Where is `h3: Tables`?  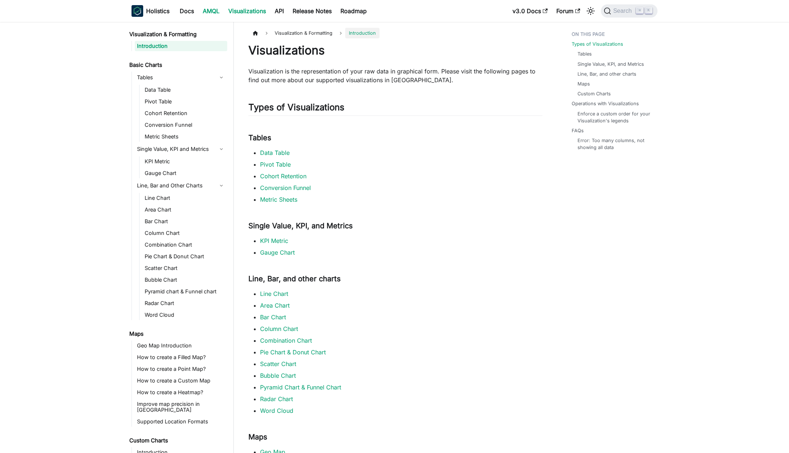
h3: Tables is located at coordinates (395, 138).